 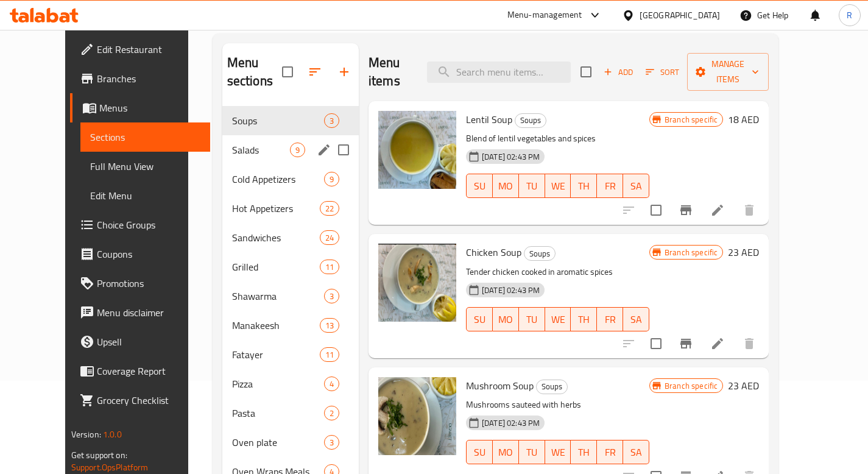 I want to click on button: Sort, so click(x=662, y=72).